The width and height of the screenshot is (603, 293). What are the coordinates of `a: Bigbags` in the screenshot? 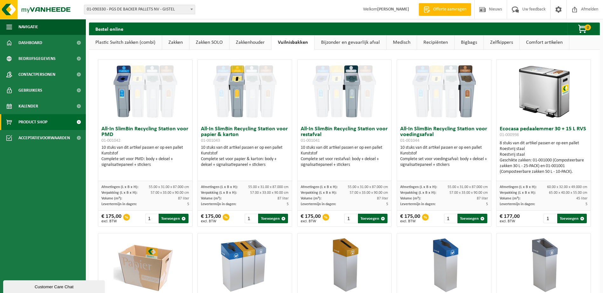 It's located at (468, 43).